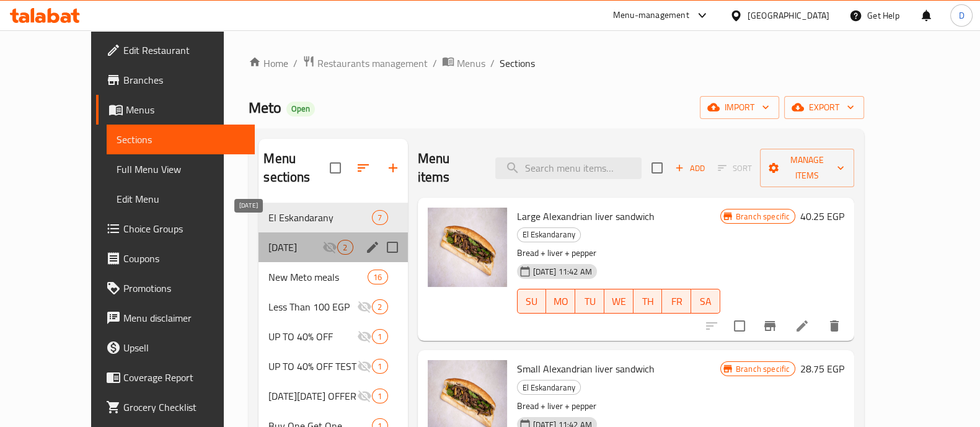 The height and width of the screenshot is (427, 980). Describe the element at coordinates (648, 301) in the screenshot. I see `span: TH` at that location.